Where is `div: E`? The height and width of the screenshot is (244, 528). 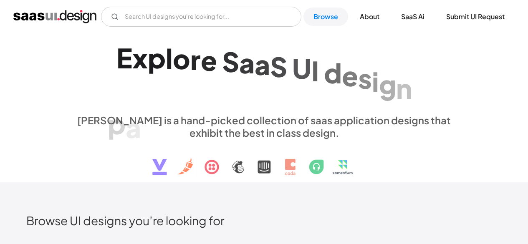
div: E is located at coordinates (124, 58).